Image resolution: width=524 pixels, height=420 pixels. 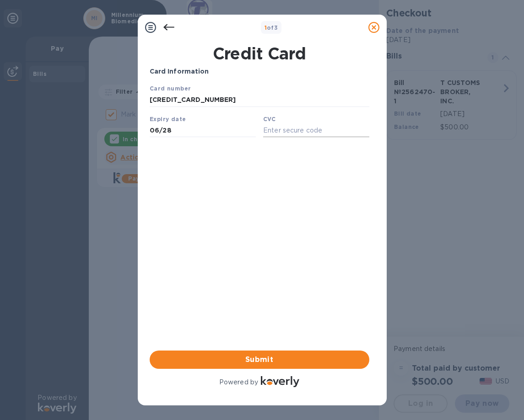 I want to click on b: Card Information, so click(x=180, y=71).